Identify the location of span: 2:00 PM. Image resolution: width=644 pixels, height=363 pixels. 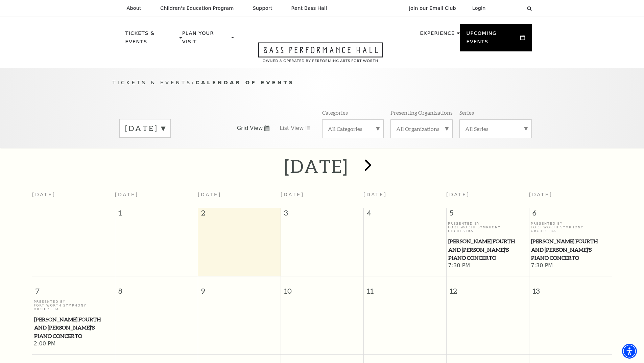
(73, 344).